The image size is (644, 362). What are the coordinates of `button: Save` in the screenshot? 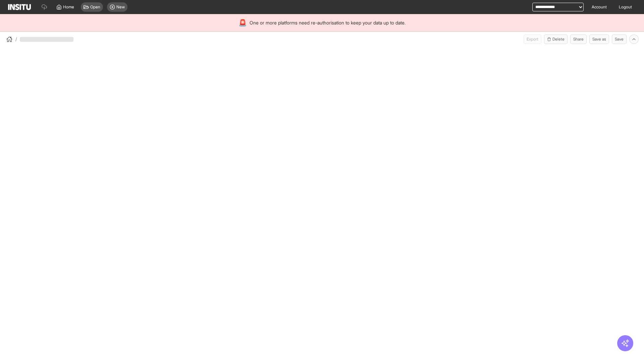 It's located at (620, 39).